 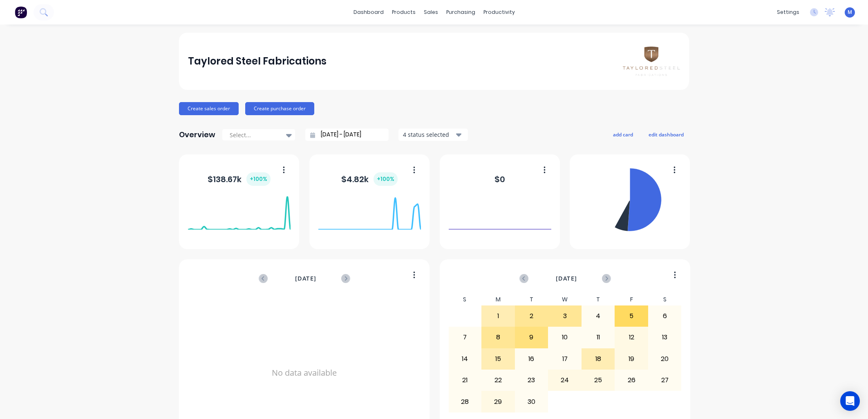 What do you see at coordinates (499, 12) in the screenshot?
I see `div: productivity` at bounding box center [499, 12].